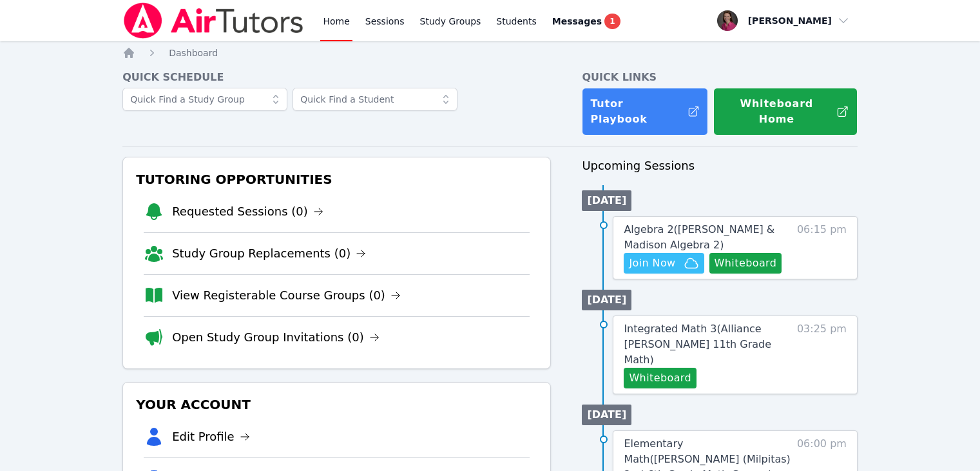 This screenshot has width=980, height=471. Describe the element at coordinates (211, 437) in the screenshot. I see `a: Edit Profile` at that location.